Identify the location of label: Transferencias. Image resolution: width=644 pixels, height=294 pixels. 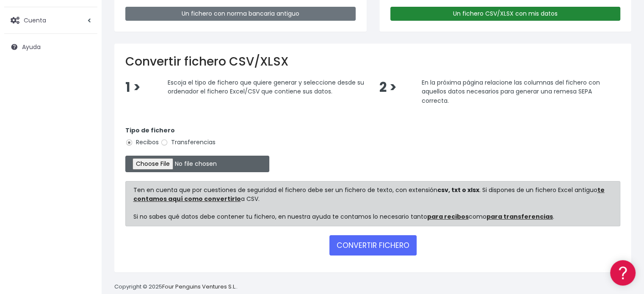
(188, 142).